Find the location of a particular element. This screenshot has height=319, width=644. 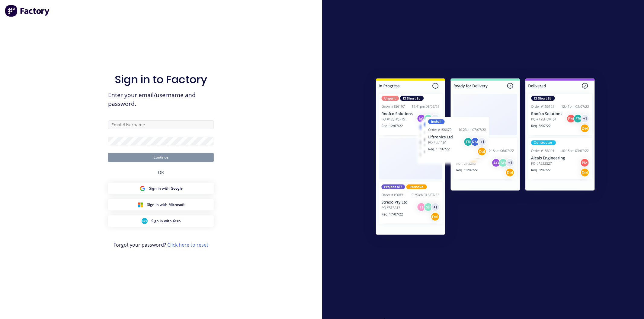

button: Xero Sign inSign in with Xero is located at coordinates (161, 221).